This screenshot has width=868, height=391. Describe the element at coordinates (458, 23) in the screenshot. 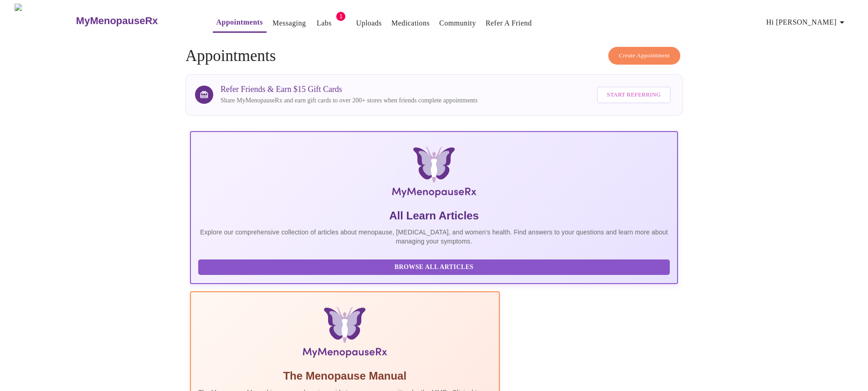

I see `button: Community` at that location.